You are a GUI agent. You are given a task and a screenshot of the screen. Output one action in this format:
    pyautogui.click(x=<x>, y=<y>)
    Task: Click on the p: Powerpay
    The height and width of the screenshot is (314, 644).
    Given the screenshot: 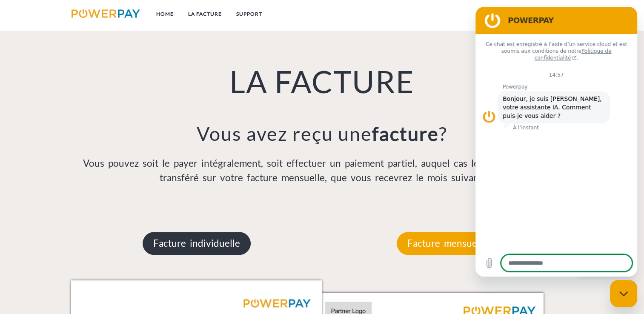 What is the action you would take?
    pyautogui.click(x=94, y=80)
    